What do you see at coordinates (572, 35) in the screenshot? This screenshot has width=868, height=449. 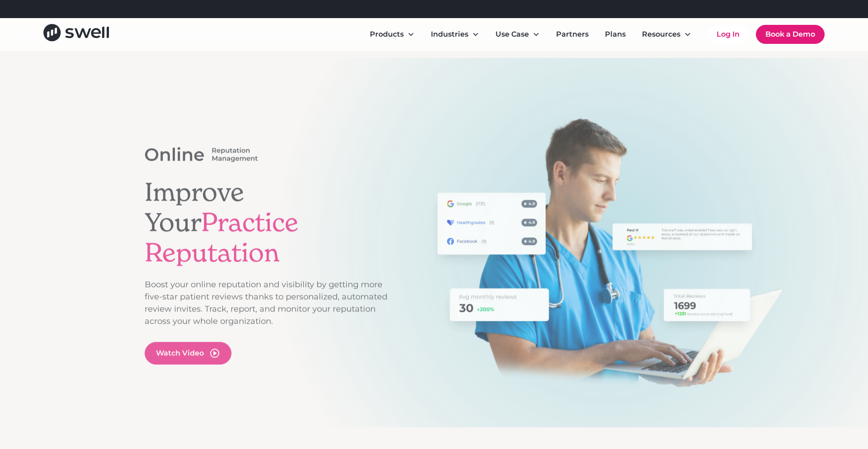 I see `a: Partners` at bounding box center [572, 35].